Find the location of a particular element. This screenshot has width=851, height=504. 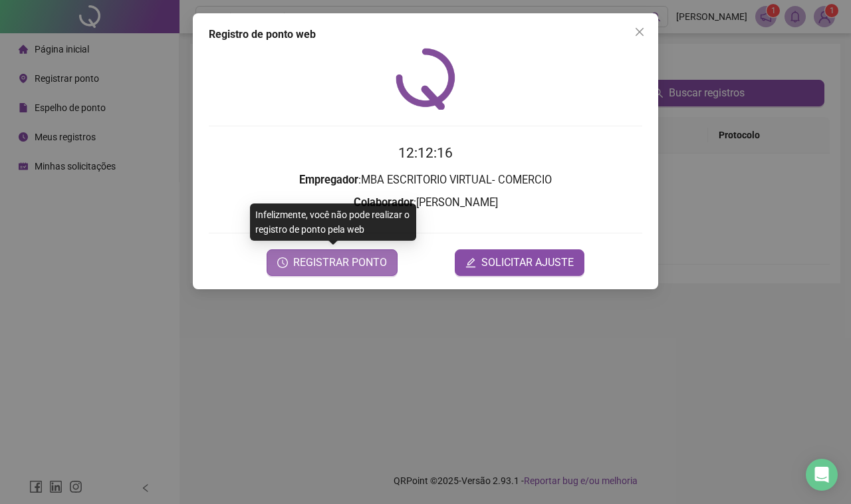

button: REGISTRAR PONTO is located at coordinates (332, 262).